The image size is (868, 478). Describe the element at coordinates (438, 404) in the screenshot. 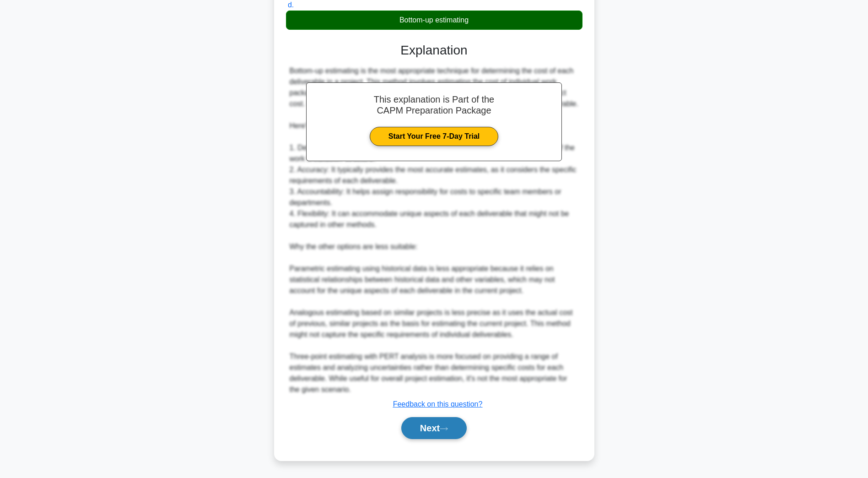

I see `u: Feedback on this question?` at that location.